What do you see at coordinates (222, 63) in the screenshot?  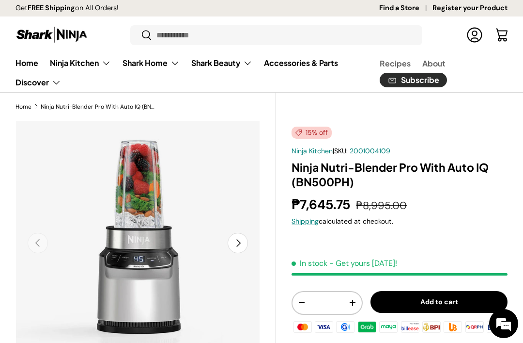 I see `summary: Shark Beauty` at bounding box center [222, 63].